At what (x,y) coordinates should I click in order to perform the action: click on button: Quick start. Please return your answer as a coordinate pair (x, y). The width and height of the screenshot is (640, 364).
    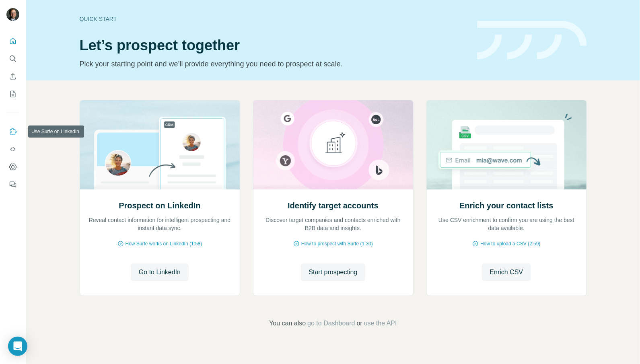
    Looking at the image, I should click on (13, 41).